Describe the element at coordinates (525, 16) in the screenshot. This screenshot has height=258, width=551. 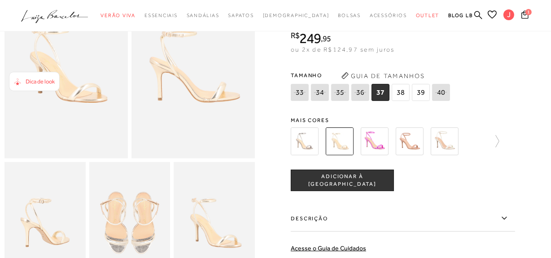
I see `button: 1` at that location.